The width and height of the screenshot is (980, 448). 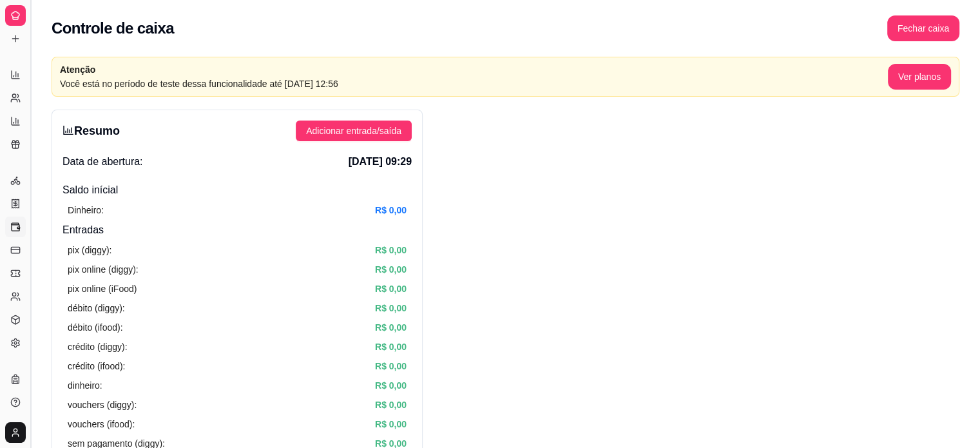 I want to click on a: Ver planos, so click(x=919, y=76).